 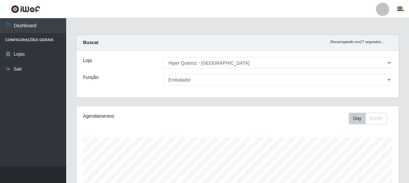 What do you see at coordinates (91, 77) in the screenshot?
I see `label: Função` at bounding box center [91, 77].